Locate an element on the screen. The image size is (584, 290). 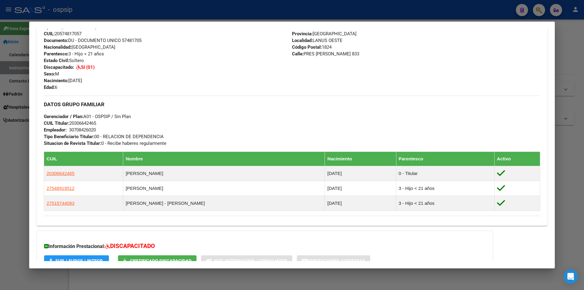
div: Open Intercom Messenger is located at coordinates (571, 277).